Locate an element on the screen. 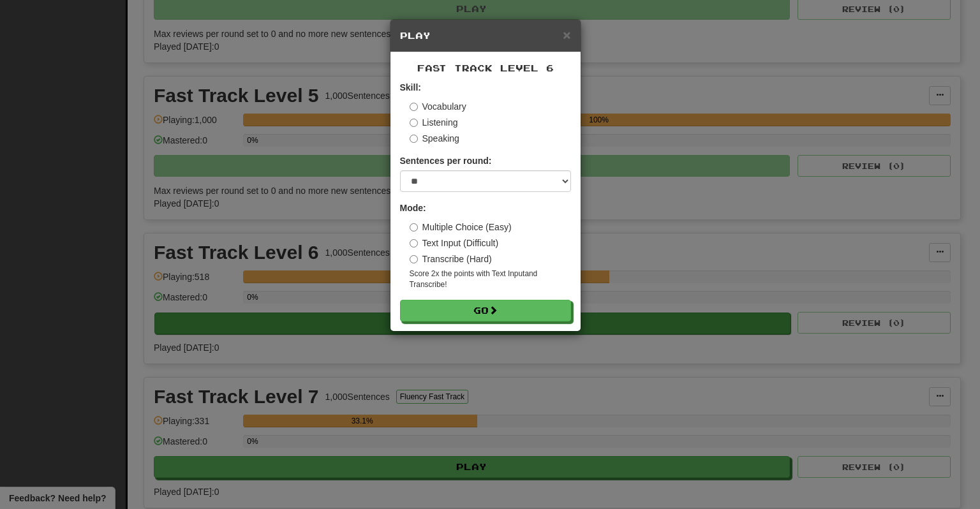 The height and width of the screenshot is (509, 980). label: Vocabulary is located at coordinates (437, 107).